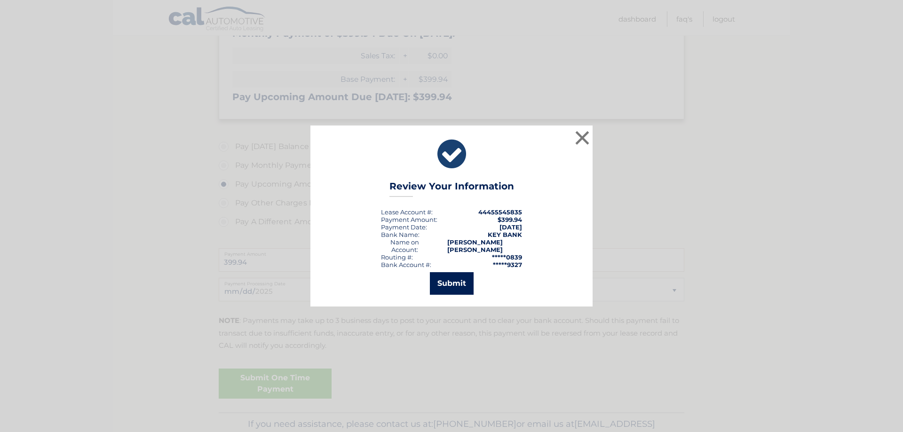 The image size is (903, 432). What do you see at coordinates (510, 220) in the screenshot?
I see `span: $399.94` at bounding box center [510, 220].